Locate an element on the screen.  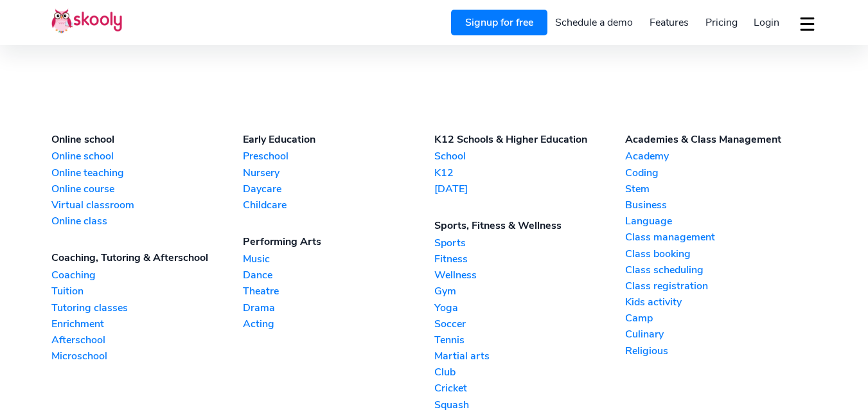
a: Online class is located at coordinates (147, 221).